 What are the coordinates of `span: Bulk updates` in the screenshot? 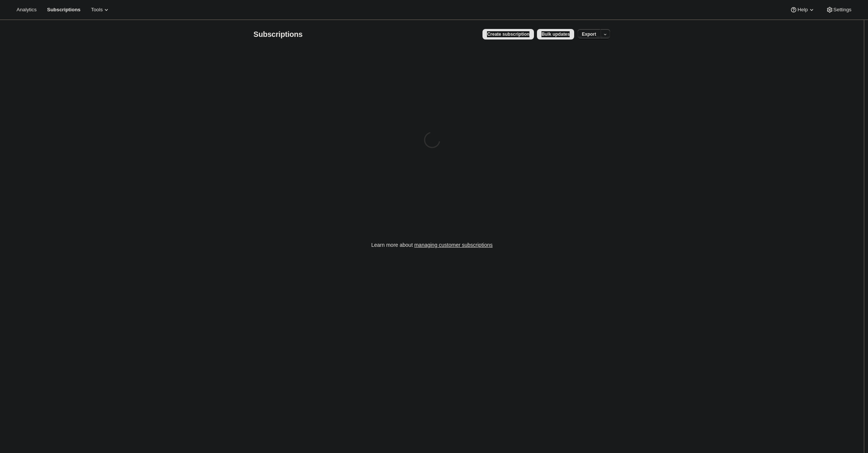 It's located at (555, 34).